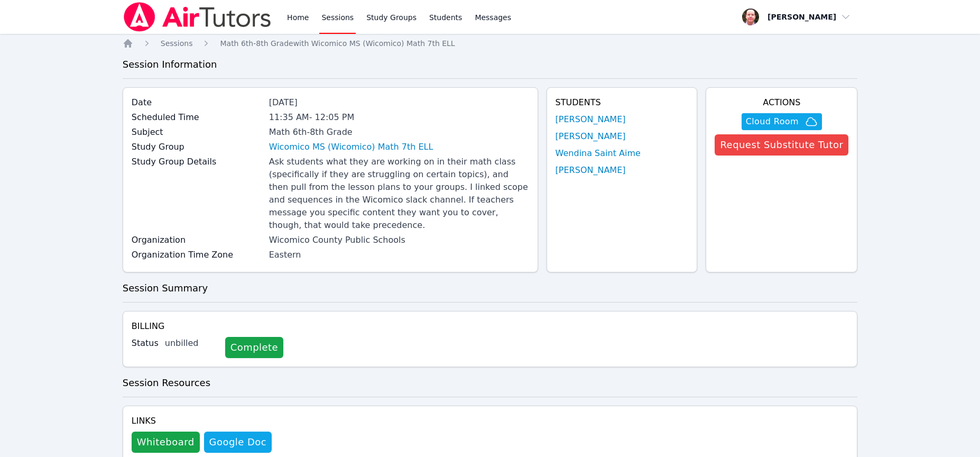  Describe the element at coordinates (490, 383) in the screenshot. I see `h3: Session Resources` at that location.